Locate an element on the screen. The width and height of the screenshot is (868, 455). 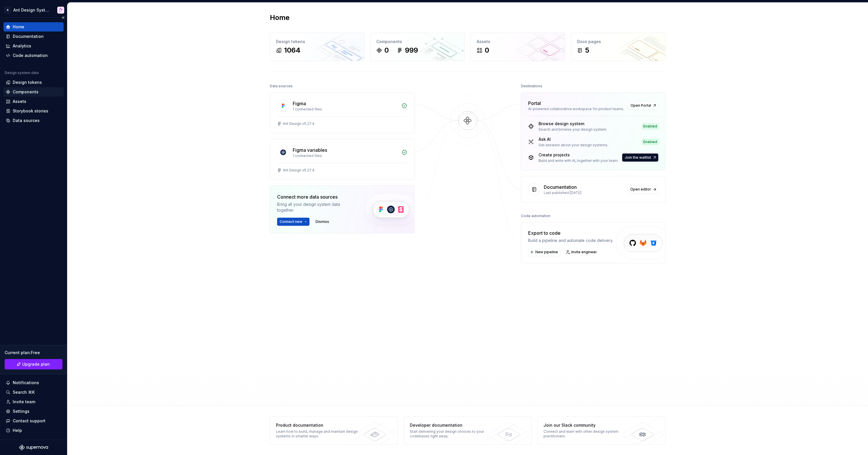
a: Open Portal is located at coordinates (643, 105).